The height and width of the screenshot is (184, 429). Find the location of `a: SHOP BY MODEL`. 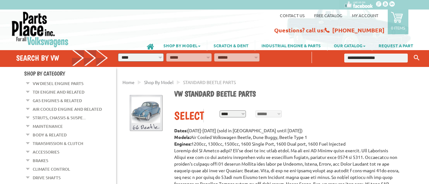

a: SHOP BY MODEL is located at coordinates (182, 45).